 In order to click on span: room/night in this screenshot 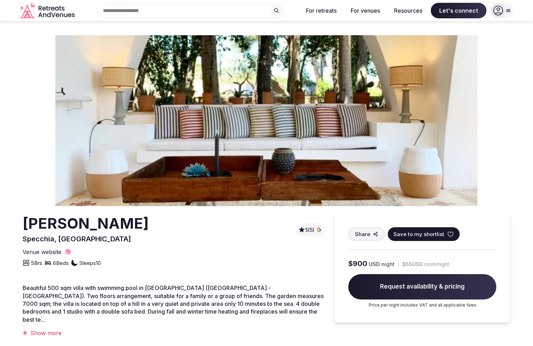, I will do `click(436, 264)`.